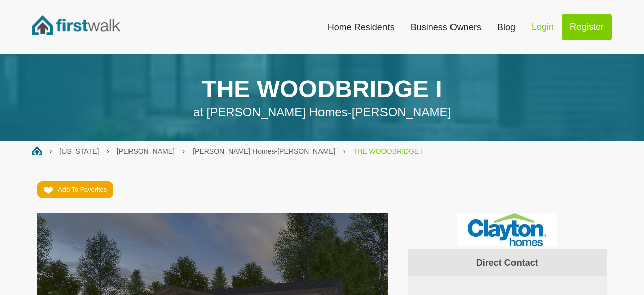  What do you see at coordinates (507, 230) in the screenshot?
I see `img: 19741-MED.jpg` at bounding box center [507, 230].